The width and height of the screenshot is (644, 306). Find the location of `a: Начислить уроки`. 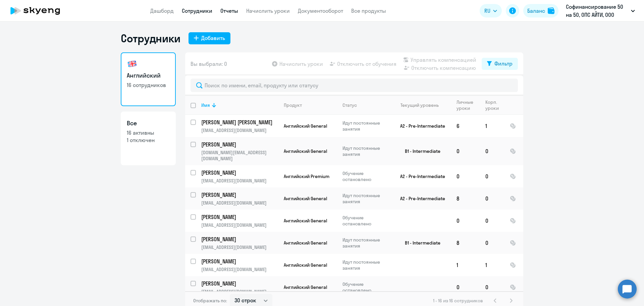

a: Начислить уроки is located at coordinates (268, 11).